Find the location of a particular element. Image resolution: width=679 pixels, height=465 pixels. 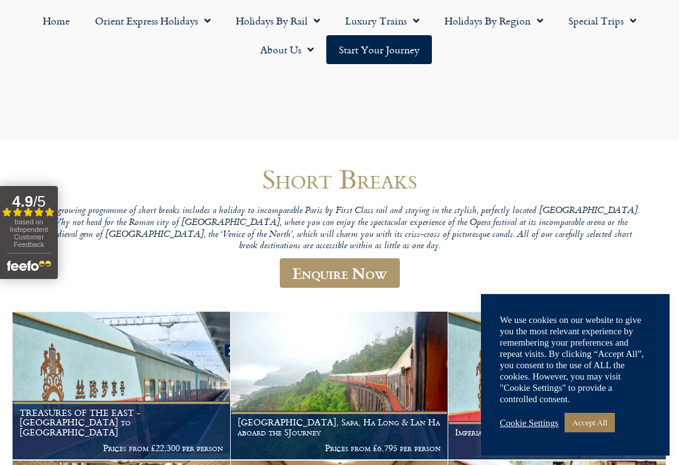

a: Home is located at coordinates (56, 21).